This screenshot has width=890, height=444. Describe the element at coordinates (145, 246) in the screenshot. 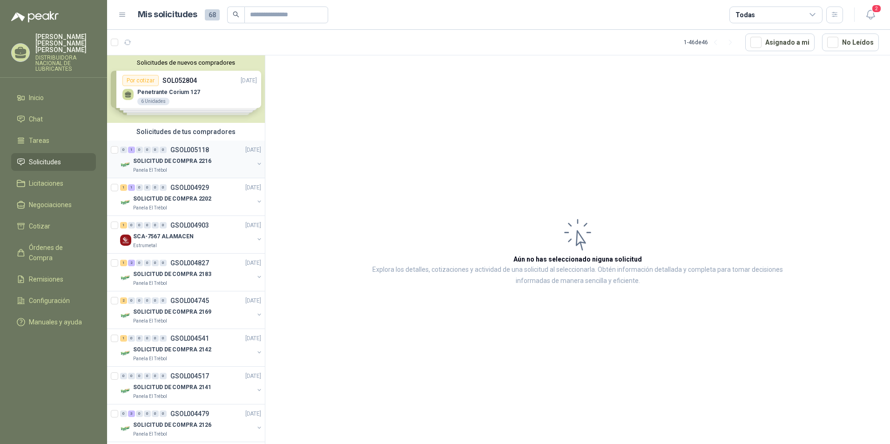

I see `p: Estrumetal` at that location.